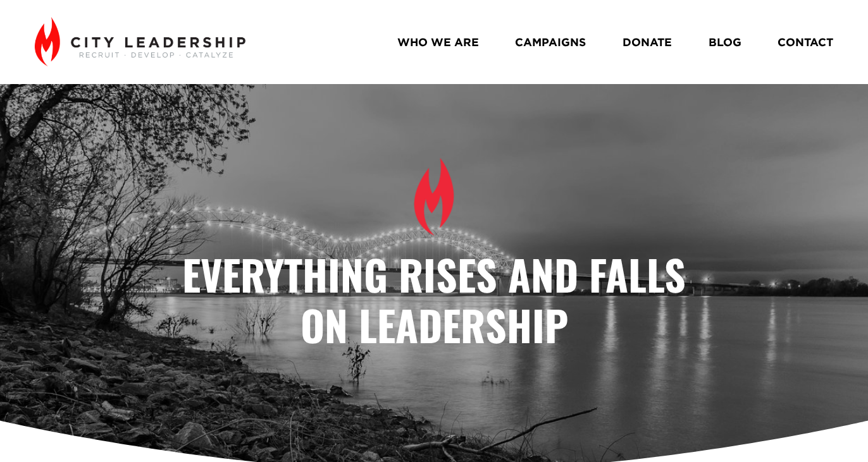 The image size is (868, 462). Describe the element at coordinates (647, 42) in the screenshot. I see `a: DONATE` at that location.